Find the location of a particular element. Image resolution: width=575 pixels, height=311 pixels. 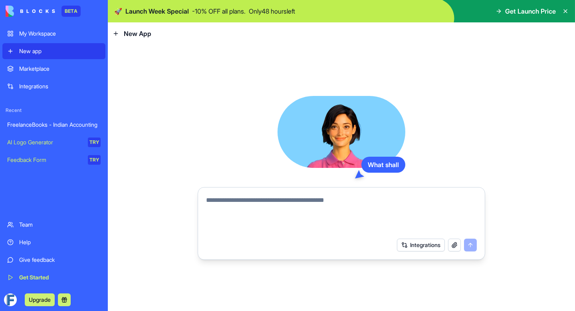

div: AI Logo Generator is located at coordinates (45, 142).